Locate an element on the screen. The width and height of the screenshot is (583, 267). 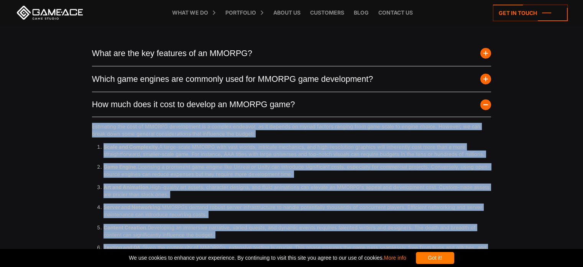
strong: Game Engine. is located at coordinates (120, 166).